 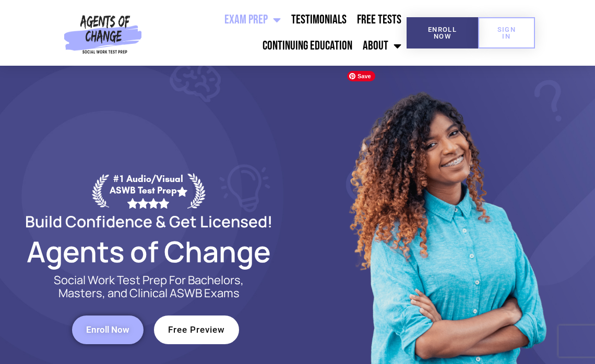 I want to click on a: About, so click(x=382, y=46).